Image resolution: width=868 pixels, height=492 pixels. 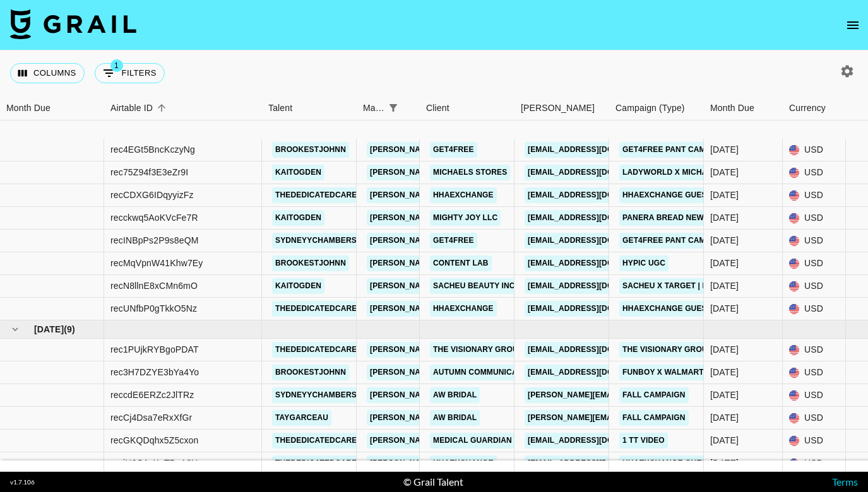 I want to click on a: Mighty Joy LLC, so click(x=465, y=218).